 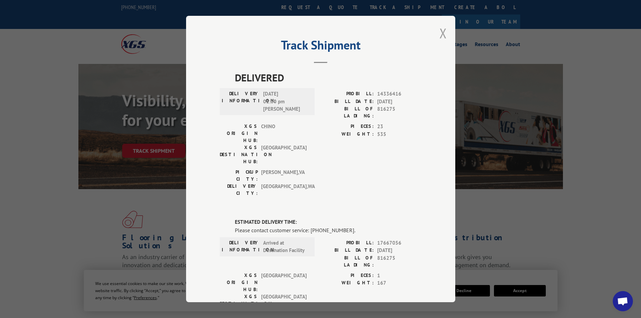 What do you see at coordinates (443, 33) in the screenshot?
I see `button: Close modal` at bounding box center [443, 33].